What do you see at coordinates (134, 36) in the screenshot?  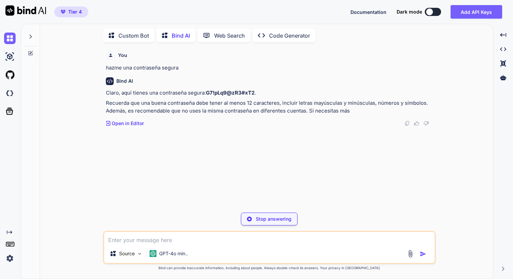 I see `p: Custom Bot` at bounding box center [134, 36].